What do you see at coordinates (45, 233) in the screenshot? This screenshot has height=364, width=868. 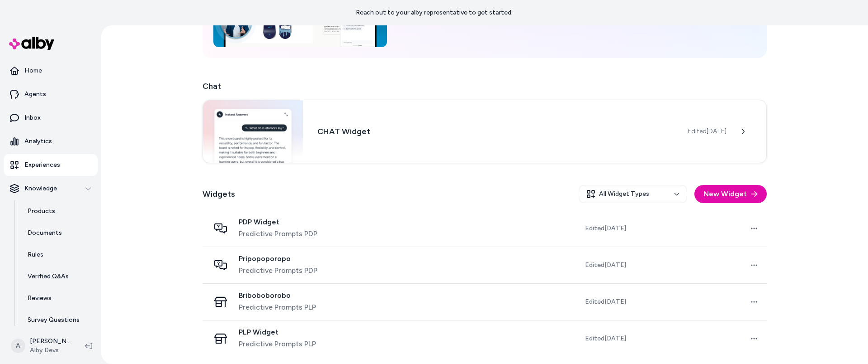 I see `p: Documents` at bounding box center [45, 233].